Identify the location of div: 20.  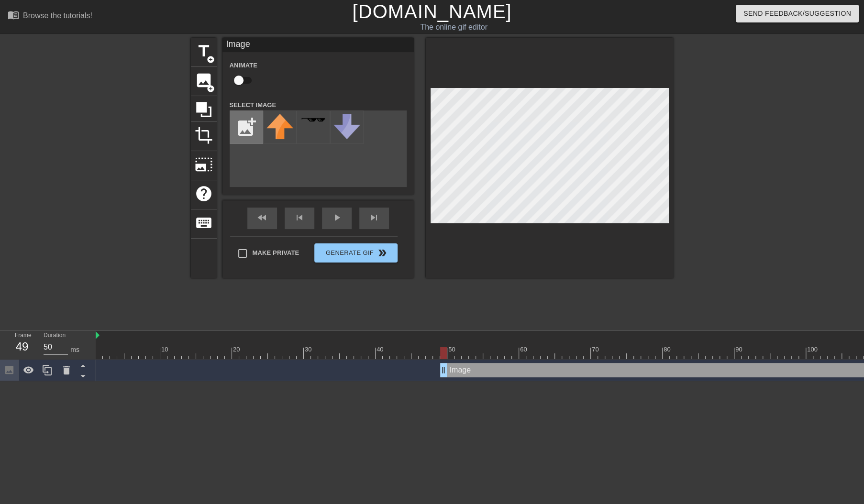
(237, 349).